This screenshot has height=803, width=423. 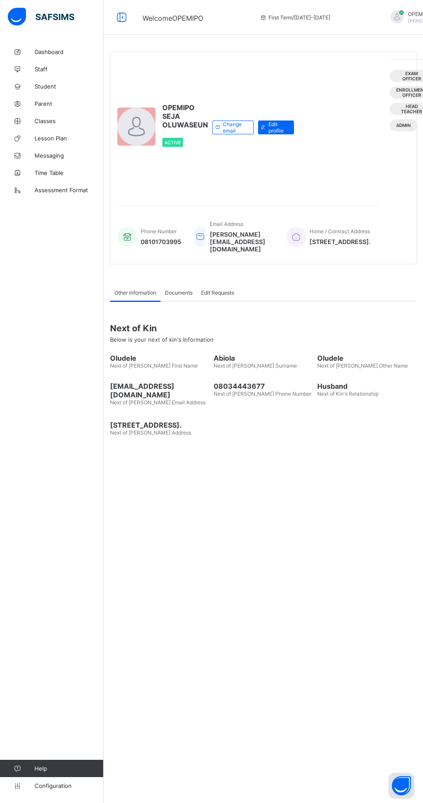 I want to click on span: Edit Requests, so click(x=218, y=292).